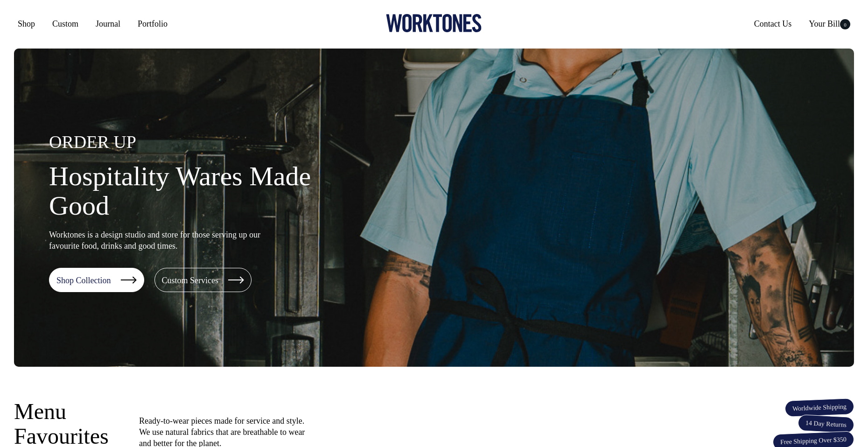 The image size is (868, 447). What do you see at coordinates (845, 24) in the screenshot?
I see `span: 0` at bounding box center [845, 24].